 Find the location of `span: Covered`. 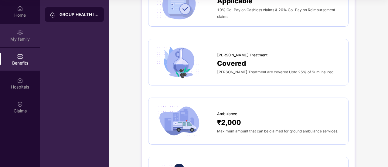

span: Covered is located at coordinates (231, 63).